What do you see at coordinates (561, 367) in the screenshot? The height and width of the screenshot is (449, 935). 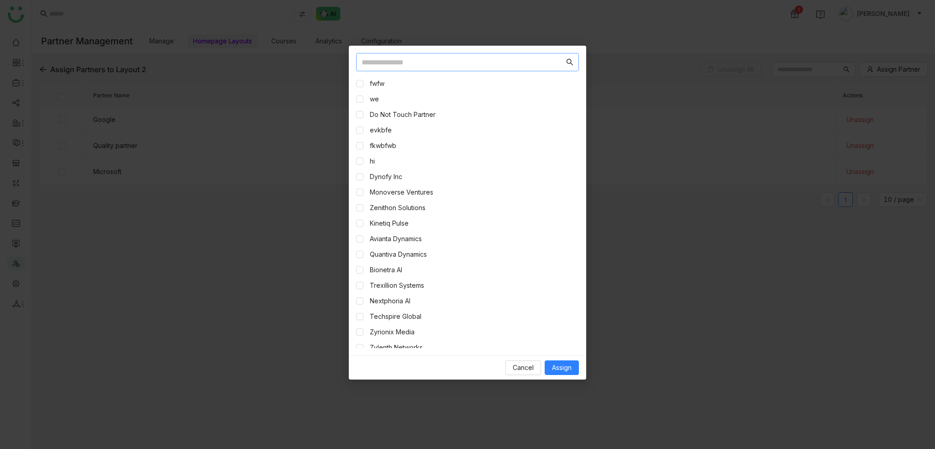 I see `span: Assign` at bounding box center [561, 367].